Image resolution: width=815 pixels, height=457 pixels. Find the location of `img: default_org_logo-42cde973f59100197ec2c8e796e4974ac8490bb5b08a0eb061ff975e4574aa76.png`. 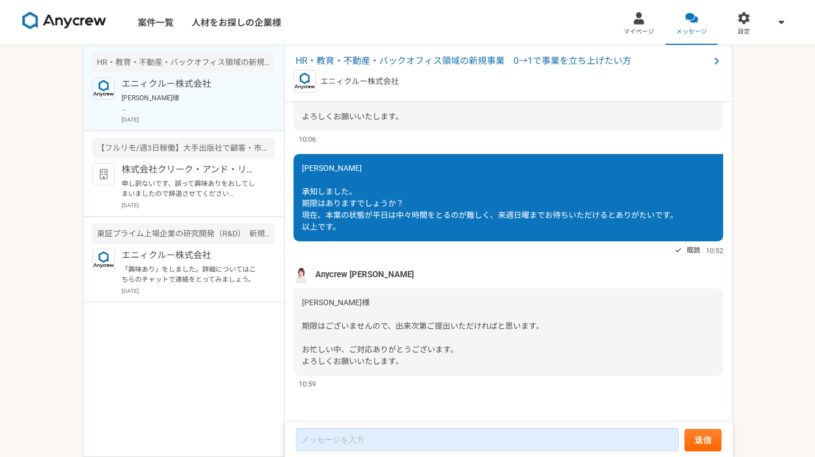

img: default_org_logo-42cde973f59100197ec2c8e796e4974ac8490bb5b08a0eb061ff975e4574aa76.png is located at coordinates (104, 174).